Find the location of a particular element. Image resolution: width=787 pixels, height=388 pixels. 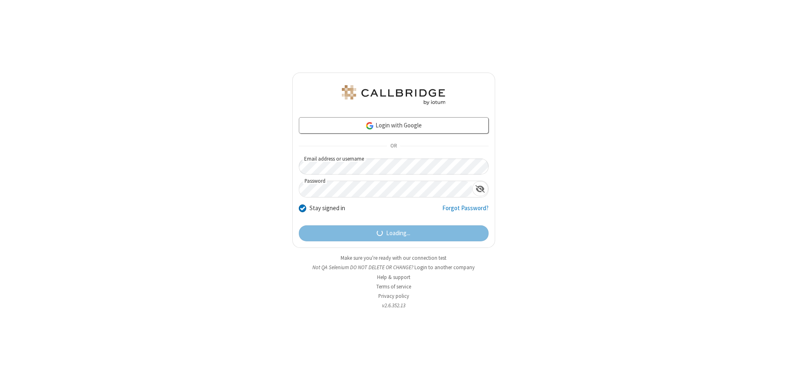

button: Loading... is located at coordinates (393, 234).